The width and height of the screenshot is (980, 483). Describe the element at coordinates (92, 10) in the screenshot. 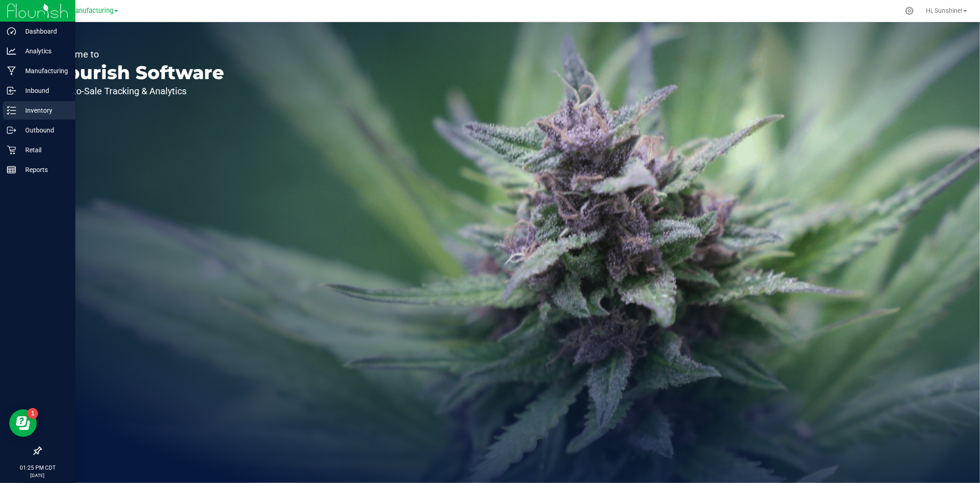

I see `span: Manufacturing` at that location.